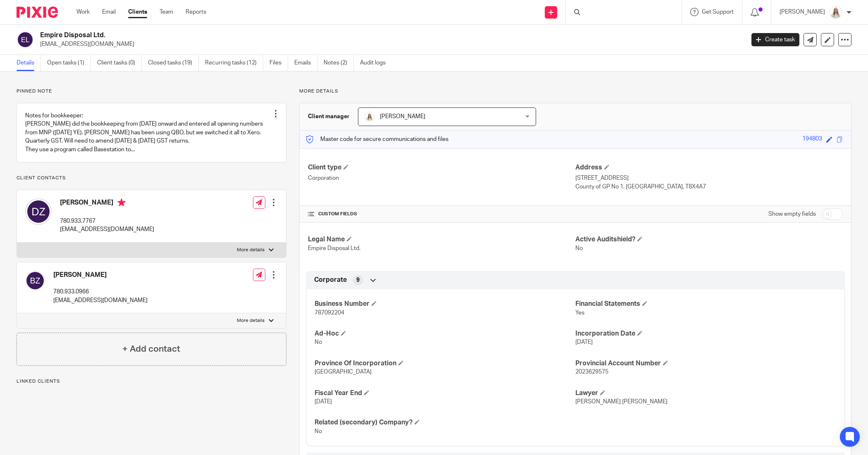 The width and height of the screenshot is (868, 455). Describe the element at coordinates (708, 168) in the screenshot. I see `h4: Address` at that location.